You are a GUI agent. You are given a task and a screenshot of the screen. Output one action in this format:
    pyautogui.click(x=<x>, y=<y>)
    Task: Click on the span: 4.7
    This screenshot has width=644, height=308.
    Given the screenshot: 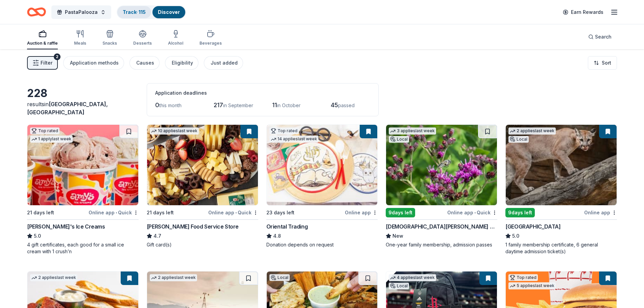 What is the action you would take?
    pyautogui.click(x=157, y=236)
    